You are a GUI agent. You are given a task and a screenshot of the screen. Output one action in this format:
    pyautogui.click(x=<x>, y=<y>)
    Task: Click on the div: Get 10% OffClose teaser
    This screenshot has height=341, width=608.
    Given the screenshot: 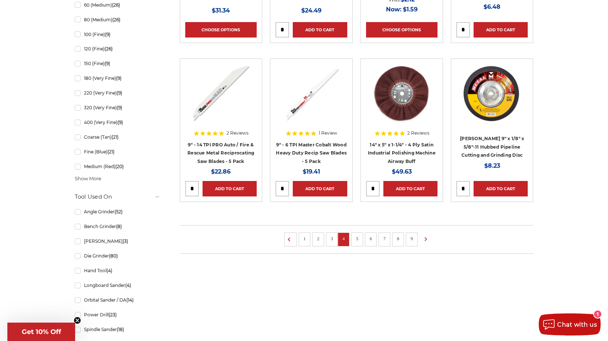 What is the action you would take?
    pyautogui.click(x=41, y=332)
    